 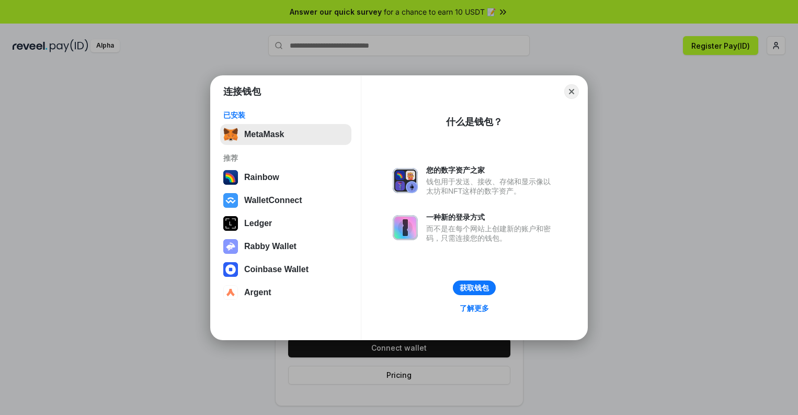 I want to click on a: 了解更多, so click(x=475, y=308).